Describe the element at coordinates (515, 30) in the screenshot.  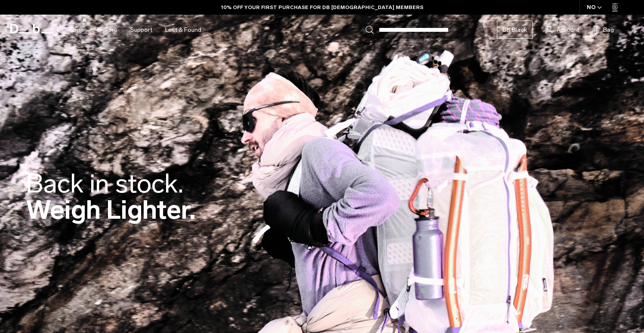
I see `a: Db Black` at that location.